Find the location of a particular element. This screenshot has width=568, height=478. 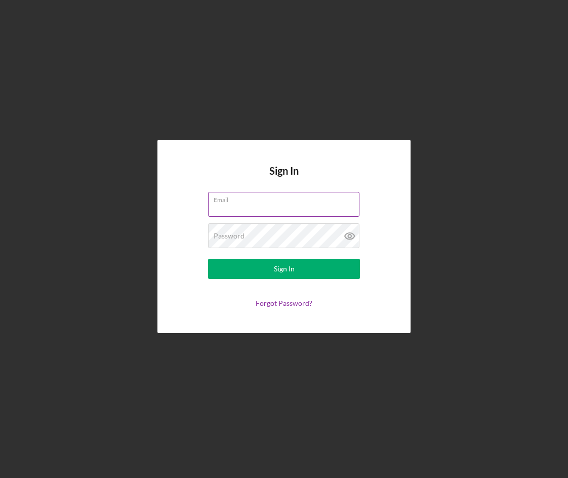

a: Forgot Password? is located at coordinates (284, 303).